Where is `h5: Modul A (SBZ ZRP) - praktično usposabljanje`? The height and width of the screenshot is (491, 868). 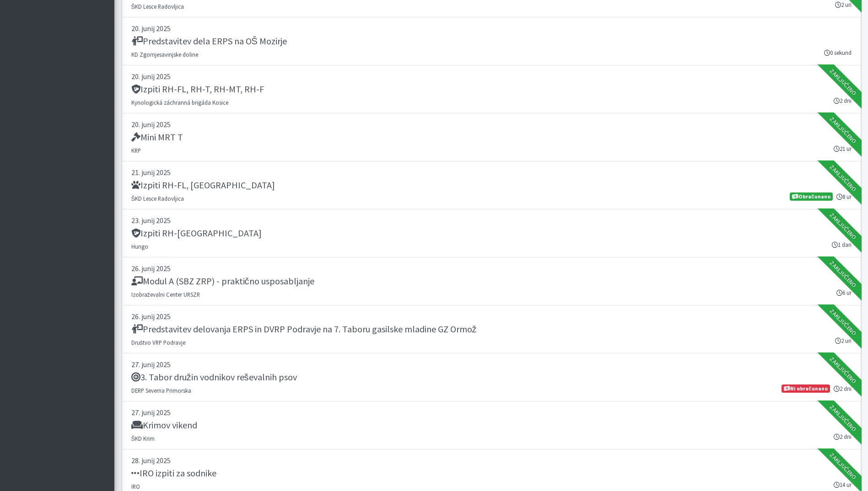 h5: Modul A (SBZ ZRP) - praktično usposabljanje is located at coordinates (222, 281).